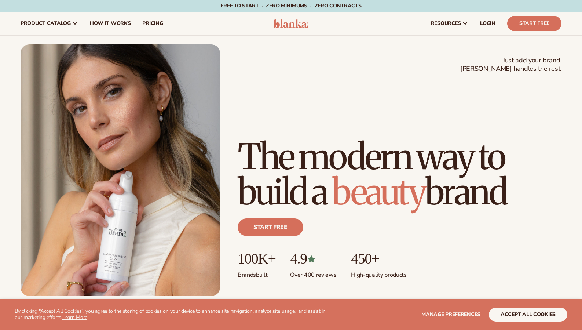  What do you see at coordinates (378, 192) in the screenshot?
I see `span: beauty` at bounding box center [378, 192].